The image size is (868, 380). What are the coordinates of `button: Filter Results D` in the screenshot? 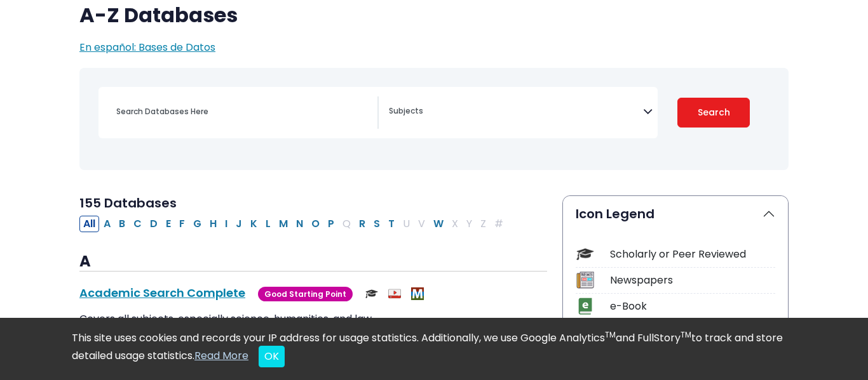 It's located at (153, 224).